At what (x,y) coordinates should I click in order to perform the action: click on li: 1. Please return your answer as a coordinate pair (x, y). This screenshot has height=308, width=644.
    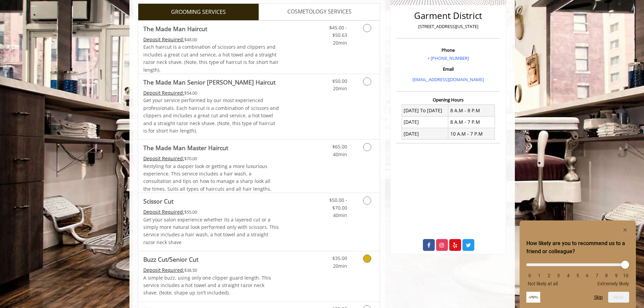
    Looking at the image, I should click on (539, 276).